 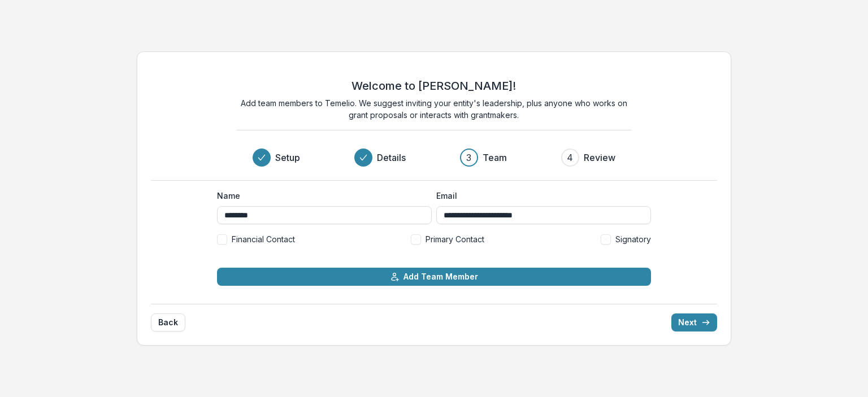 What do you see at coordinates (569, 157) in the screenshot?
I see `div: 4` at bounding box center [569, 157].